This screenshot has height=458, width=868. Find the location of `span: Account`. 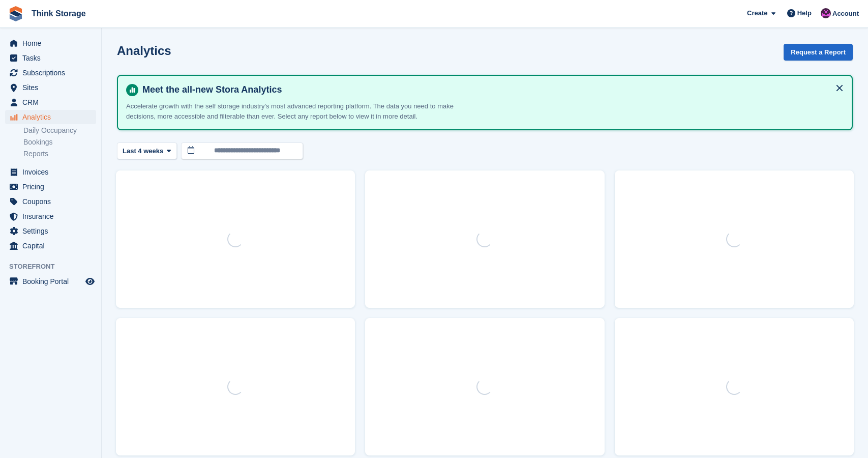

span: Account is located at coordinates (846, 14).